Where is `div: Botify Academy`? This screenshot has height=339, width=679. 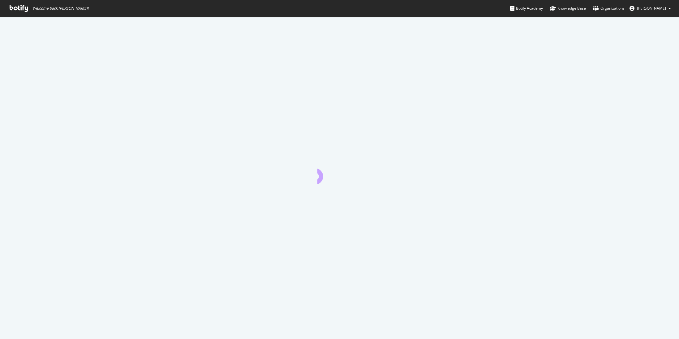
div: Botify Academy is located at coordinates (527, 8).